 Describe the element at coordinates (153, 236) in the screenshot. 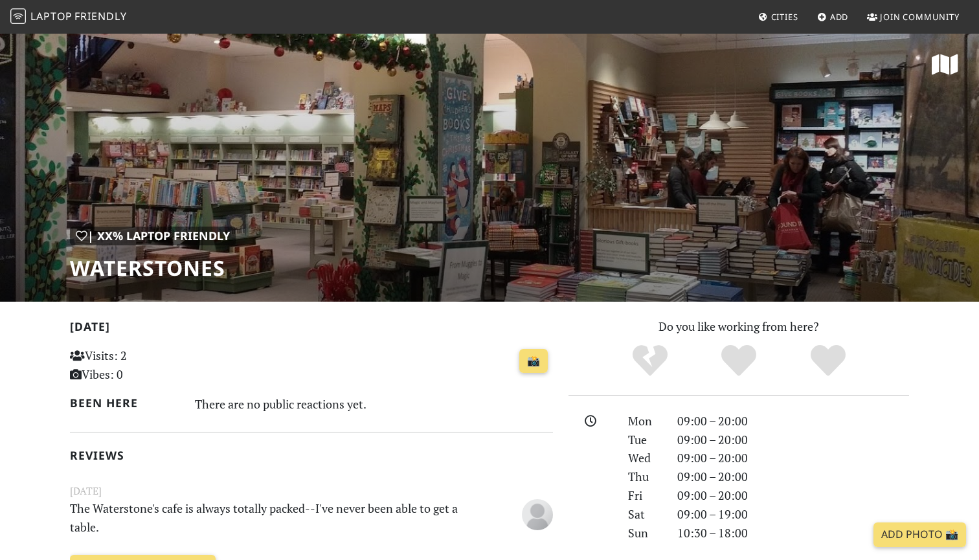

I see `div: | XX% Laptop Friendly` at that location.